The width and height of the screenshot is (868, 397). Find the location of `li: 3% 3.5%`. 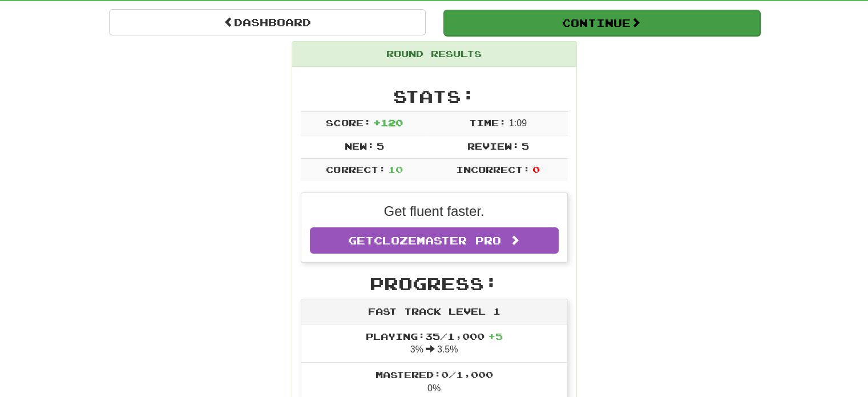

li: 3% 3.5% is located at coordinates (434, 344).